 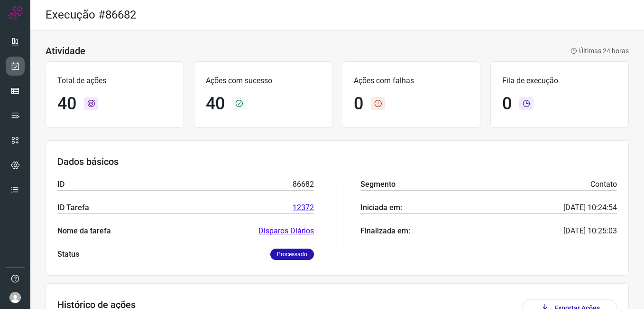 What do you see at coordinates (115, 81) in the screenshot?
I see `p: Total de ações` at bounding box center [115, 81].